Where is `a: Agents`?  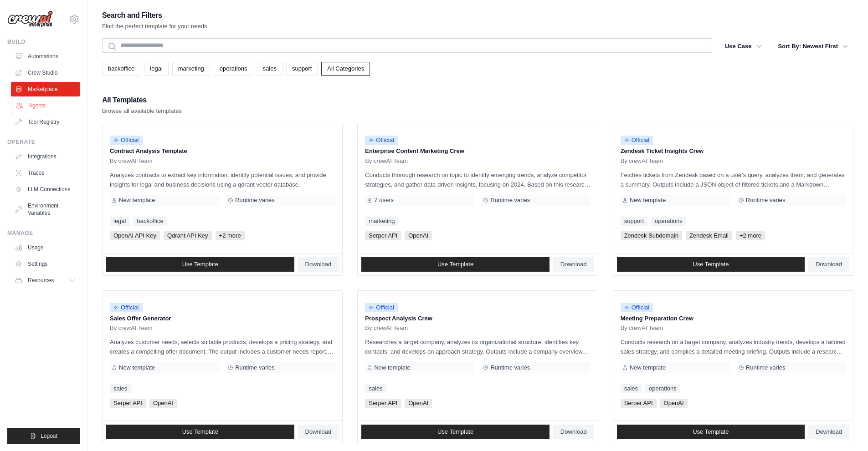
a: Agents is located at coordinates (46, 105).